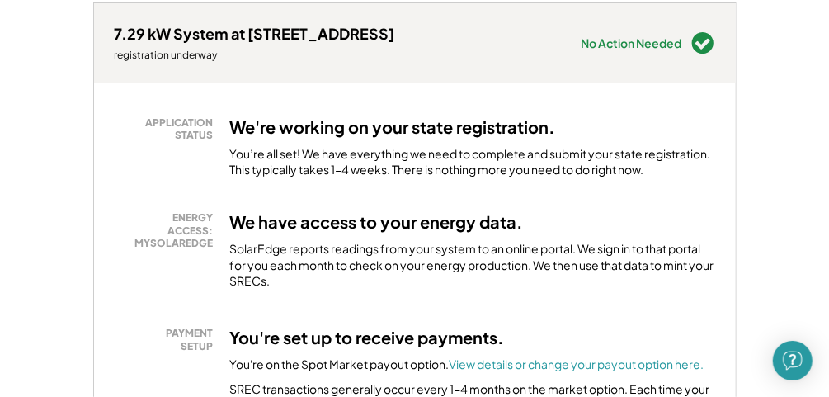 The image size is (829, 397). Describe the element at coordinates (576, 364) in the screenshot. I see `font: View details or change your payout option here.` at that location.